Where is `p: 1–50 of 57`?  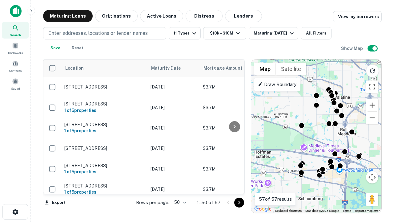 p: 1–50 of 57 is located at coordinates (209, 202).